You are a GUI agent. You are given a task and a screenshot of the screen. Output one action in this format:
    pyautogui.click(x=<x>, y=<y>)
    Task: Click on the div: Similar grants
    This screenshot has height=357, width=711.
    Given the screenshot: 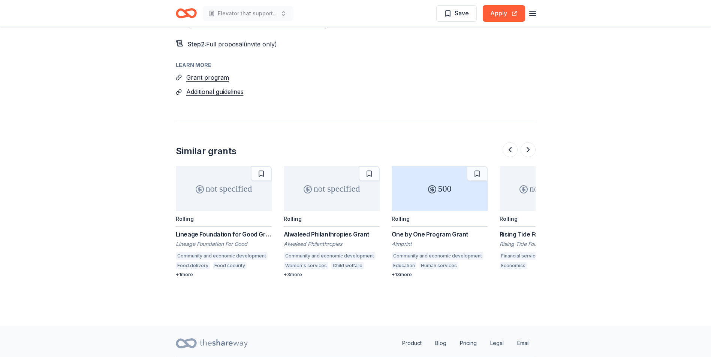 What is the action you would take?
    pyautogui.click(x=206, y=151)
    